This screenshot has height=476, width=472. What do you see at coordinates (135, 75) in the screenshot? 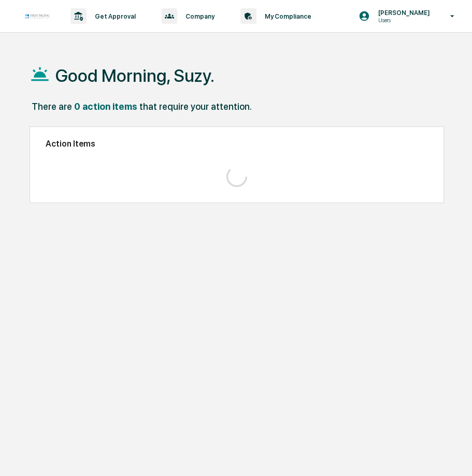
I see `h1: Good Morning, Suzy.` at bounding box center [135, 75].